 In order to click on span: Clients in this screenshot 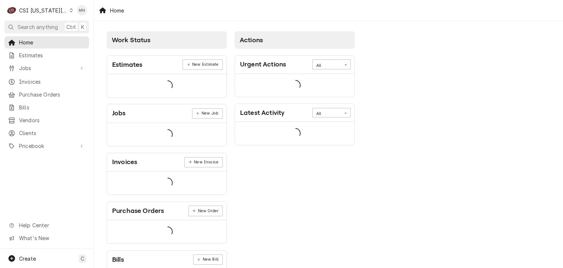, I will do `click(52, 133)`.